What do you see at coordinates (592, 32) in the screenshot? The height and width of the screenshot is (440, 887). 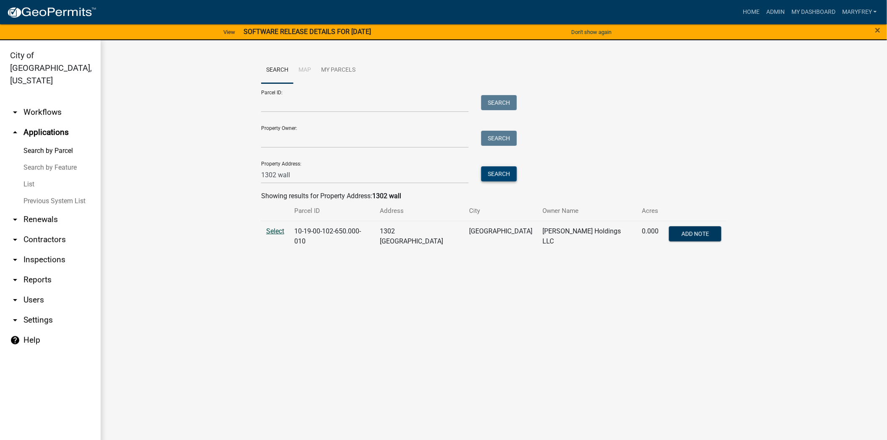 I see `button: Don't show again` at bounding box center [592, 32].